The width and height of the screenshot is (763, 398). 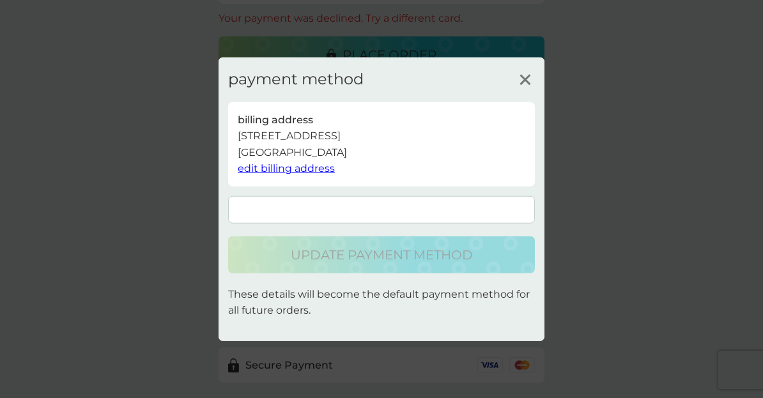 What do you see at coordinates (381, 255) in the screenshot?
I see `p: update payment method` at bounding box center [381, 255].